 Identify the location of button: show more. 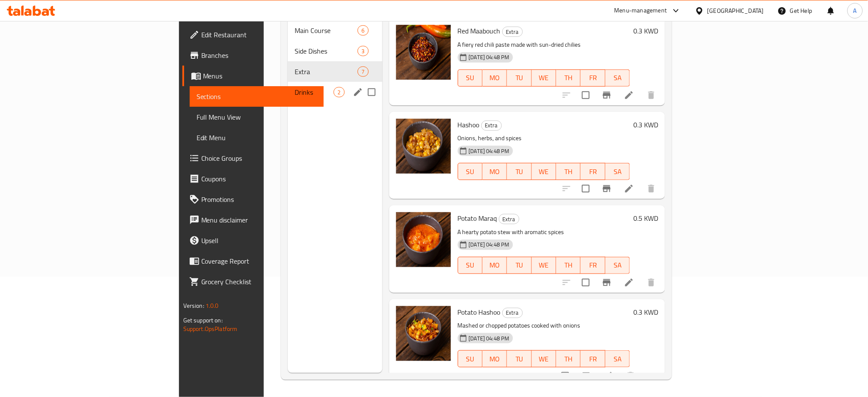
(652, 376).